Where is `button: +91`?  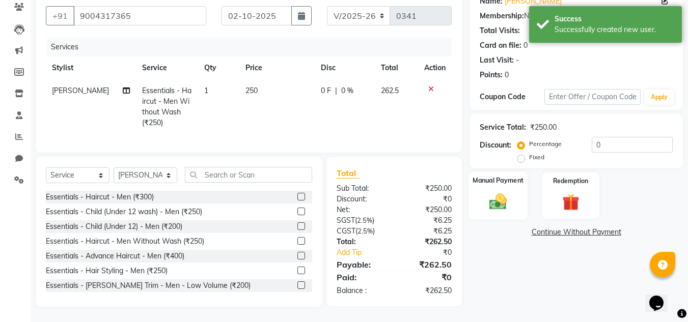 button: +91 is located at coordinates (60, 16).